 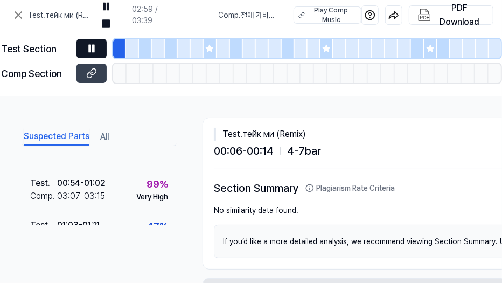 What do you see at coordinates (249, 15) in the screenshot?
I see `span: Comp . 절애 가비엔제이` at bounding box center [249, 15].